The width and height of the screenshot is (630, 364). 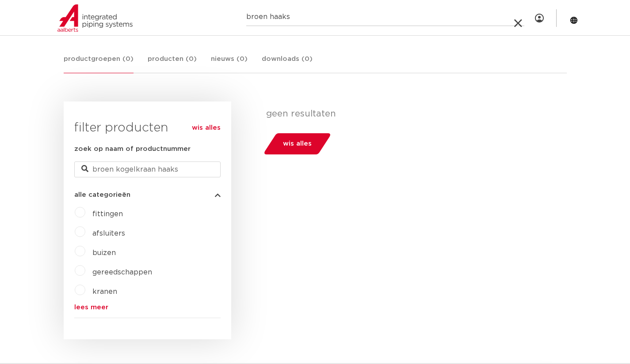 What do you see at coordinates (105, 292) in the screenshot?
I see `span: kranen` at bounding box center [105, 292].